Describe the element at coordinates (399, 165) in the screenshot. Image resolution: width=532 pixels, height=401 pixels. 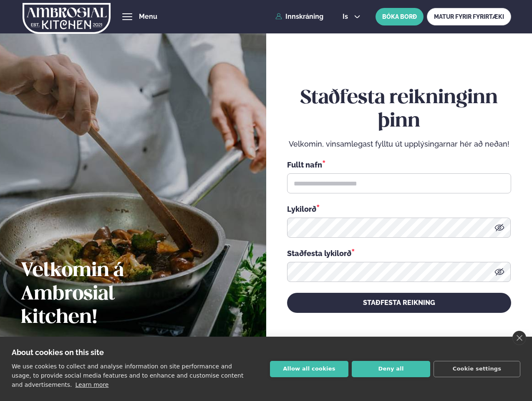
I see `div: Fullt nafn` at that location.